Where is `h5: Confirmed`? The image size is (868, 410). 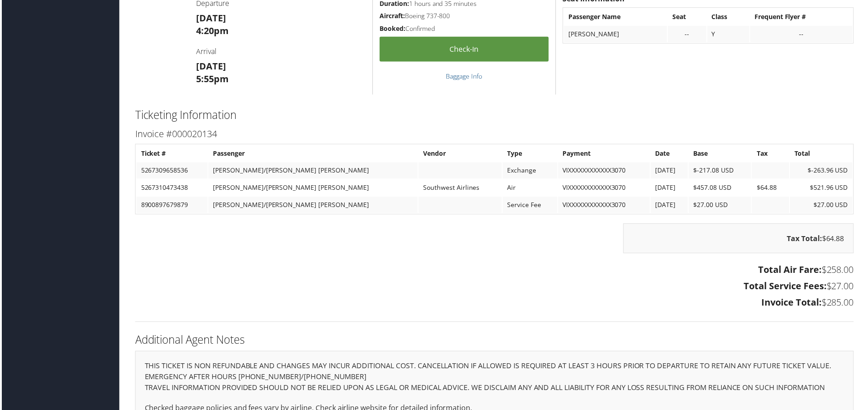
h5: Confirmed is located at coordinates (465, 29).